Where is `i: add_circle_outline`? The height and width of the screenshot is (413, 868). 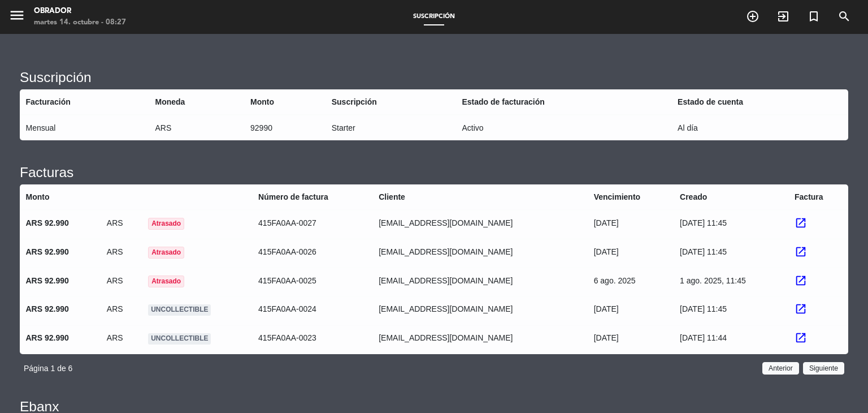
i: add_circle_outline is located at coordinates (753, 16).